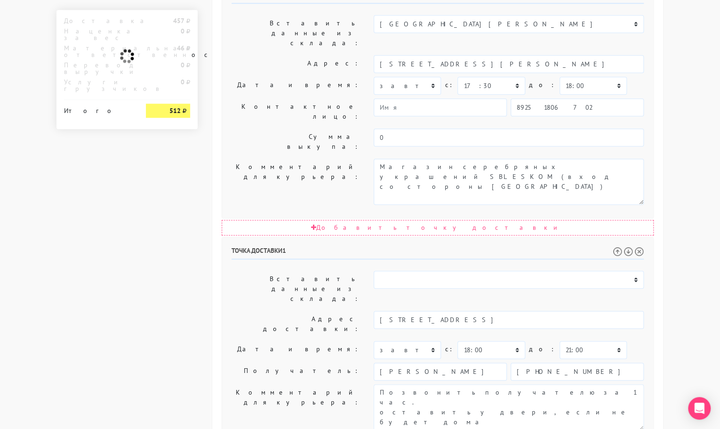  I want to click on label: Сумма выкупа:, so click(295, 142).